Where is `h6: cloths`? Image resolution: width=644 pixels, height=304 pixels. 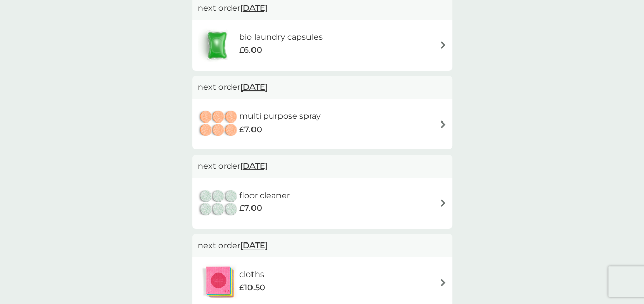 h6: cloths is located at coordinates (252, 275).